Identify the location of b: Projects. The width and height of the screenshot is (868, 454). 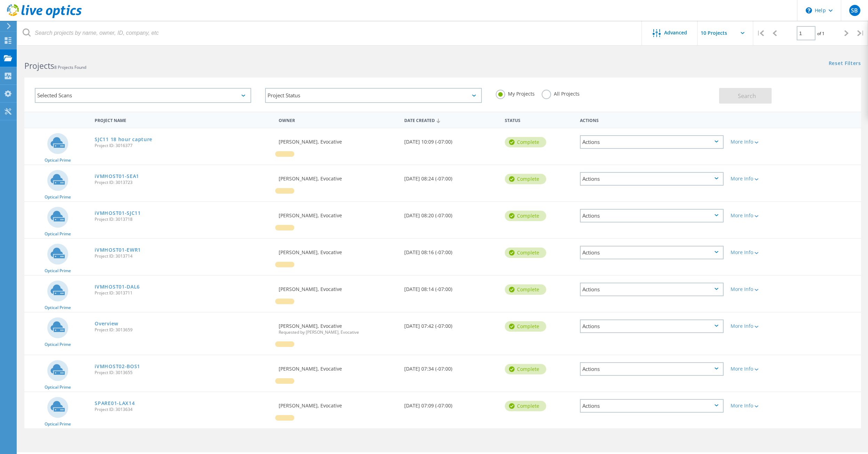
(39, 65).